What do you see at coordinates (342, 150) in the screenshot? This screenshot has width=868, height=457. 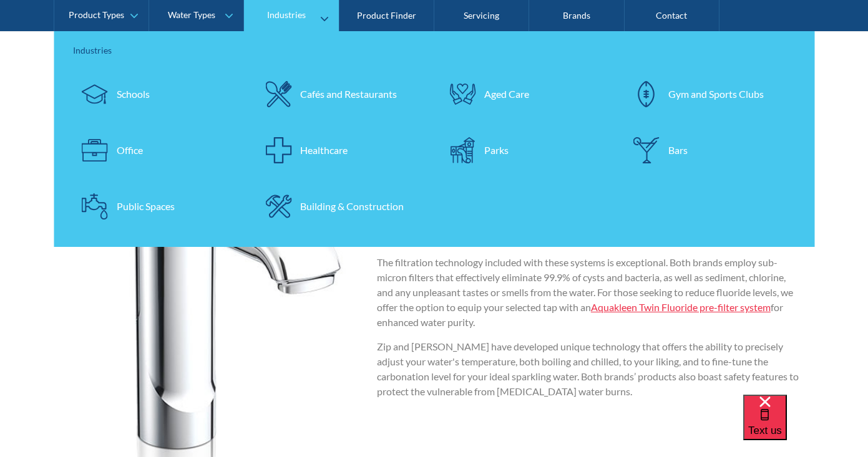 I see `a: Healthcare` at bounding box center [342, 150].